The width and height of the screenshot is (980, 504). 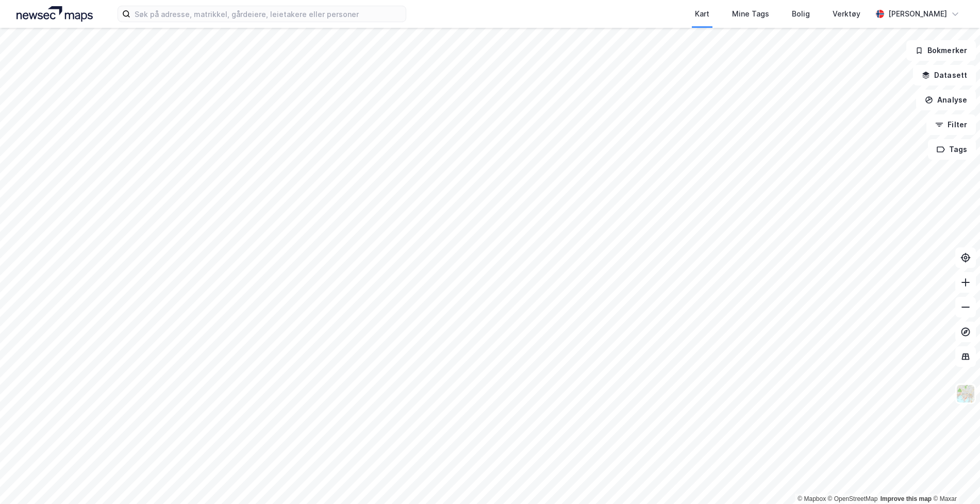 What do you see at coordinates (812, 499) in the screenshot?
I see `a: Mapbox` at bounding box center [812, 499].